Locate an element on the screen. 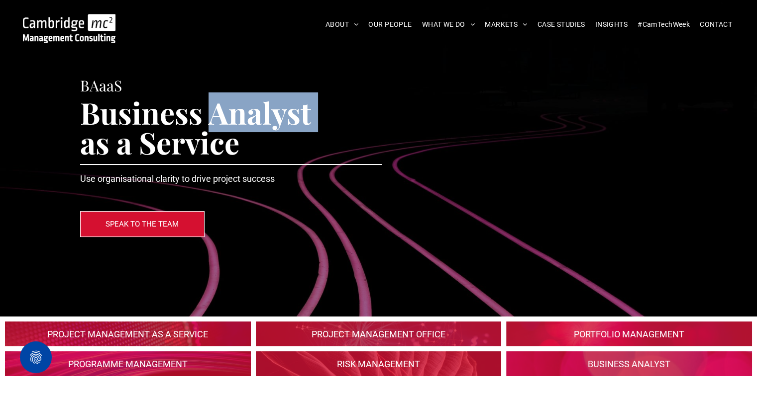  a: Programme Management As a Service | Align Your Goals & Projects is located at coordinates (128, 364).